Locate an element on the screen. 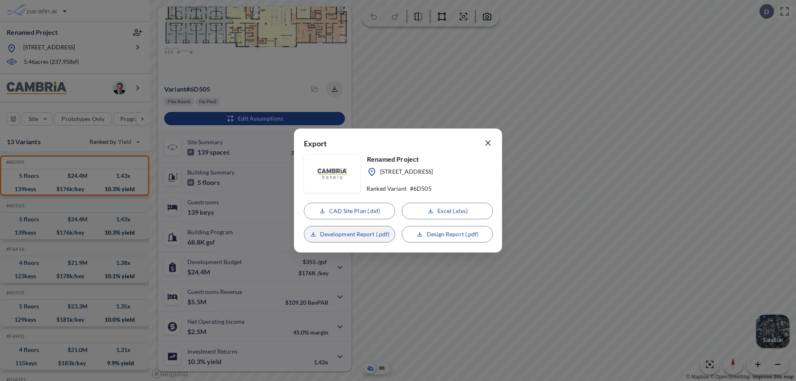 The height and width of the screenshot is (381, 796). button: Design Report (.pdf) is located at coordinates (448, 234).